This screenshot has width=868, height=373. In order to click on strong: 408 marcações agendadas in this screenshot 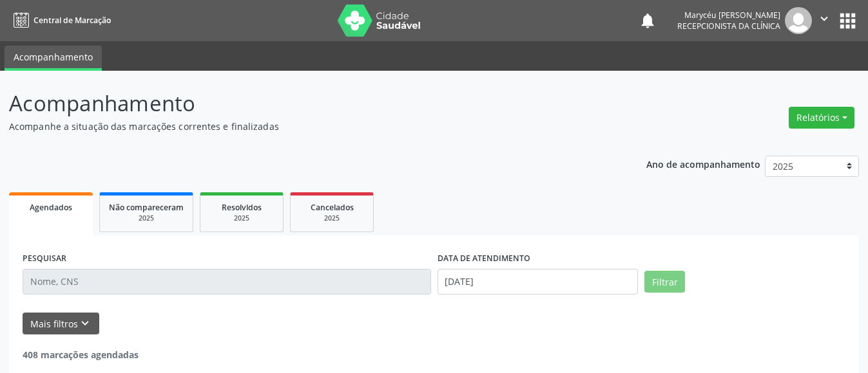, I will do `click(81, 355)`.